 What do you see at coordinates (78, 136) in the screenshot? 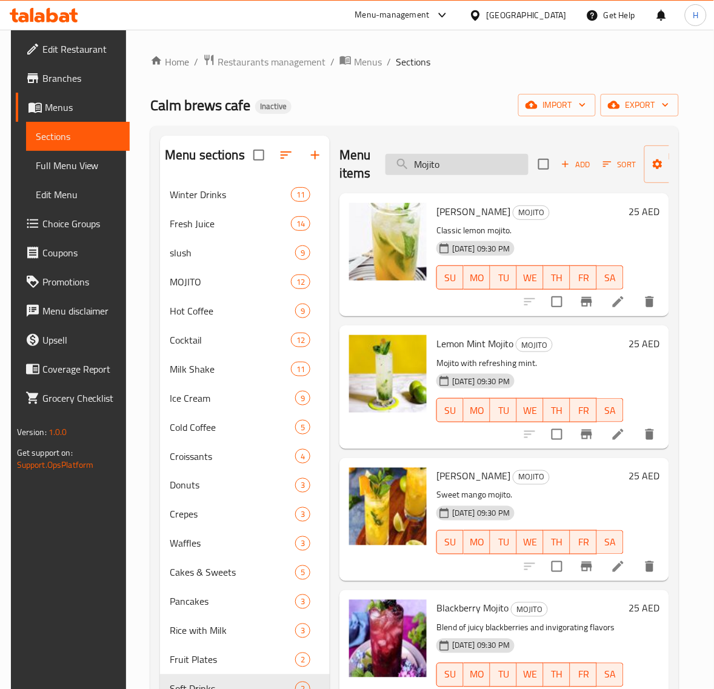
I see `a: Sections` at bounding box center [78, 136].